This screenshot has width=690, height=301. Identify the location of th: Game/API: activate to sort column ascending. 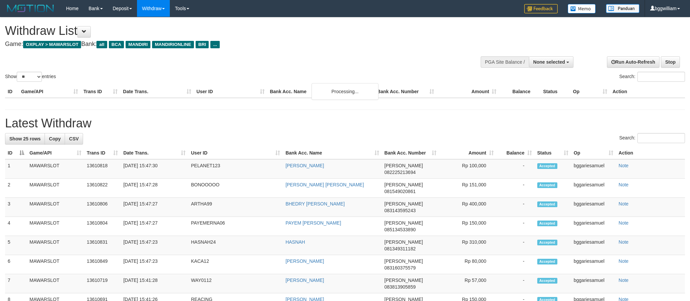
(55, 153).